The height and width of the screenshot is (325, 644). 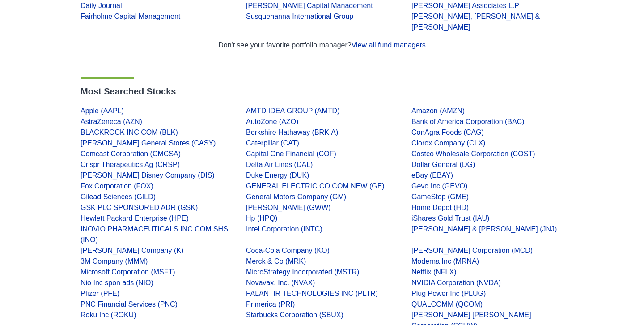 What do you see at coordinates (102, 111) in the screenshot?
I see `a: Apple (AAPL)` at bounding box center [102, 111].